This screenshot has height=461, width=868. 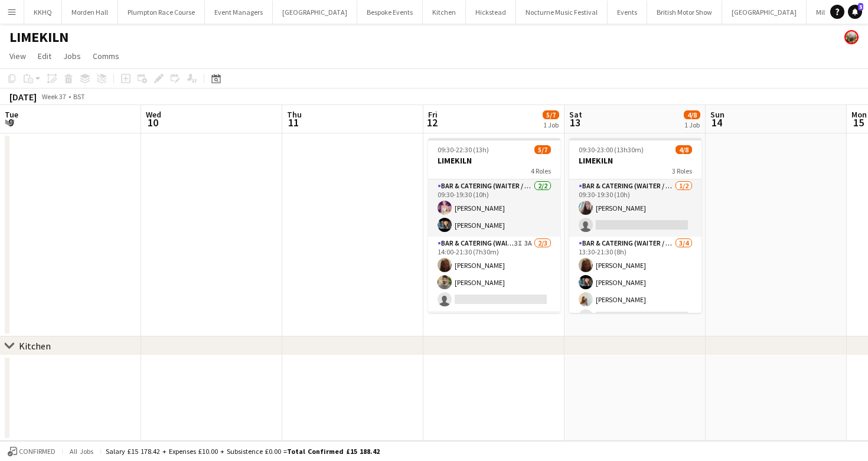 What do you see at coordinates (294, 114) in the screenshot?
I see `span: Thu` at bounding box center [294, 114].